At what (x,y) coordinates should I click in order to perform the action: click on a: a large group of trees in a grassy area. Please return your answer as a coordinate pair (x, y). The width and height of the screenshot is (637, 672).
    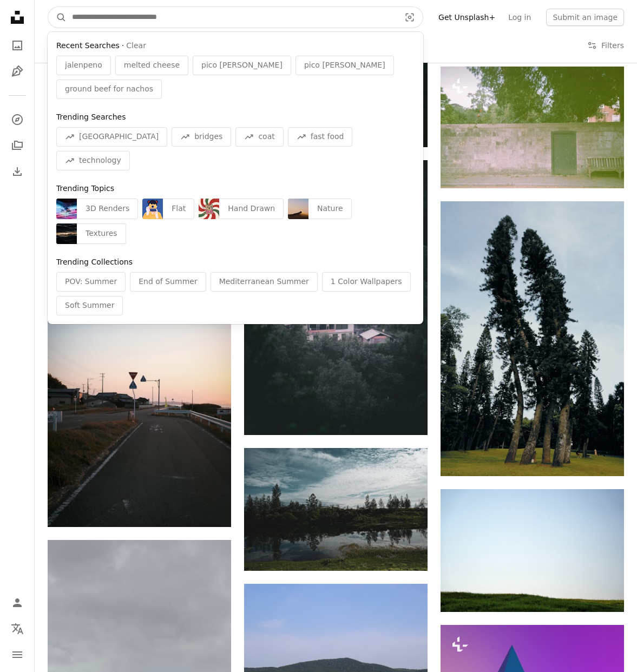
    Looking at the image, I should click on (532, 339).